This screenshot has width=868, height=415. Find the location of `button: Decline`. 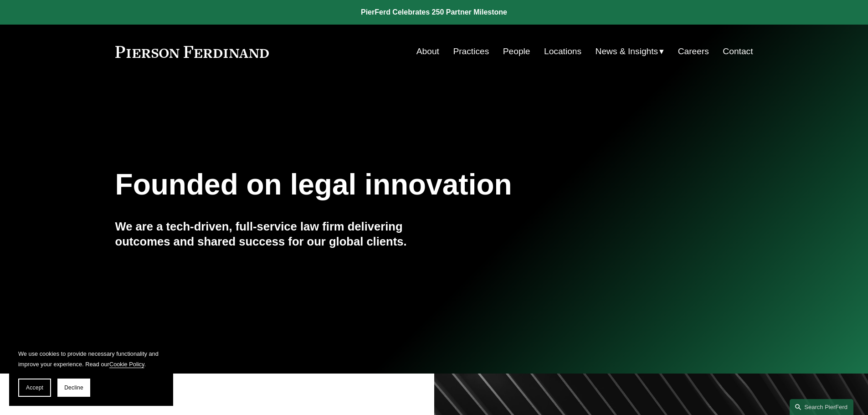

button: Decline is located at coordinates (74, 387).